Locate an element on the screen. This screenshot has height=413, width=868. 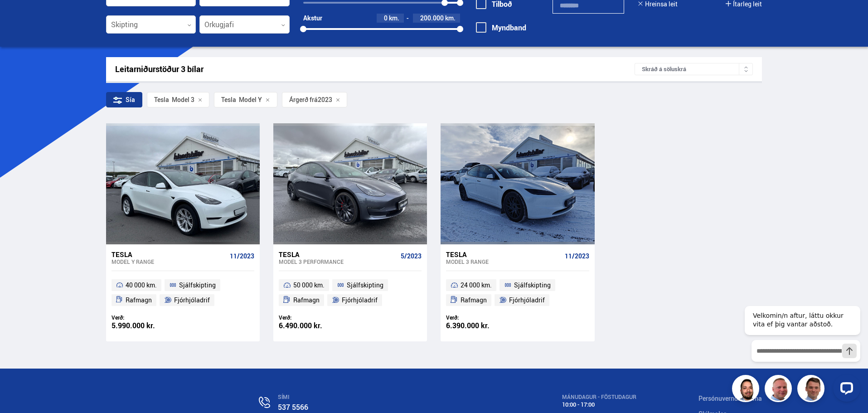
button: Send a message is located at coordinates (112, 62).